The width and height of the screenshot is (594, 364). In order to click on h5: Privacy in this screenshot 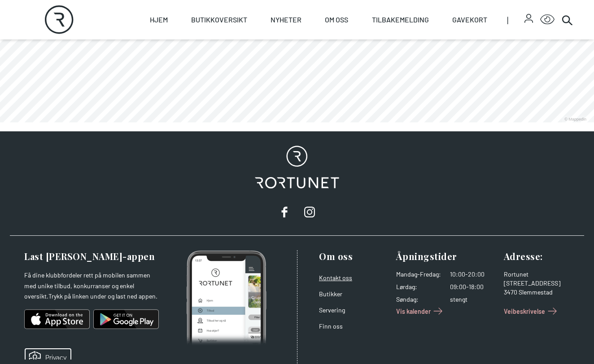, I will do `click(47, 9)`.